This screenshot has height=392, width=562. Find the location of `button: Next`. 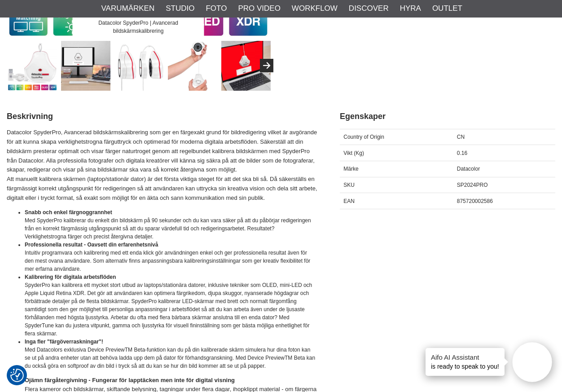

button: Next is located at coordinates (266, 66).